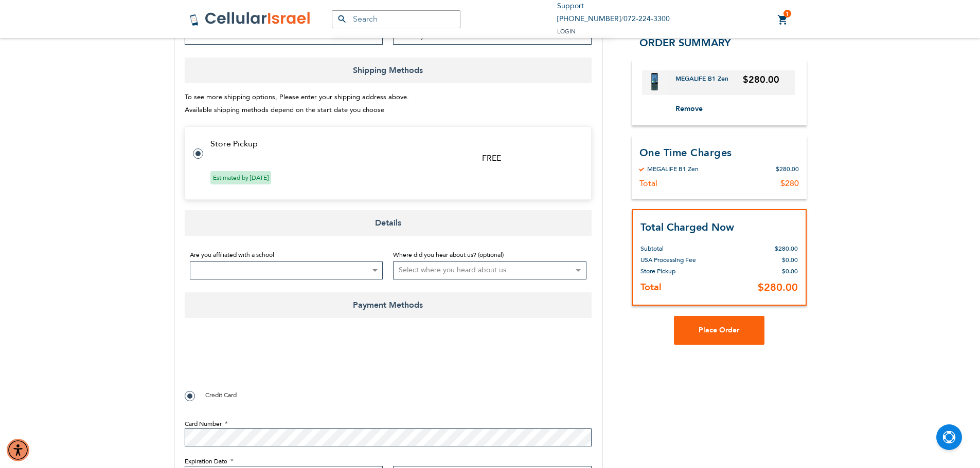 The image size is (980, 468). I want to click on strong: Total, so click(651, 287).